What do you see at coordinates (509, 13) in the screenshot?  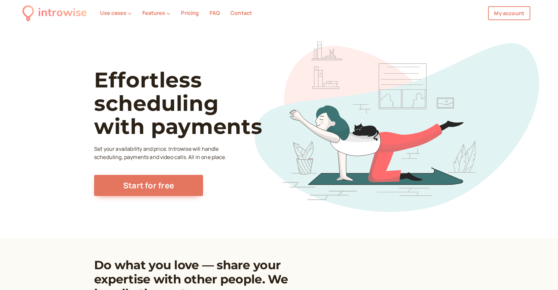 I see `a: My account` at bounding box center [509, 13].